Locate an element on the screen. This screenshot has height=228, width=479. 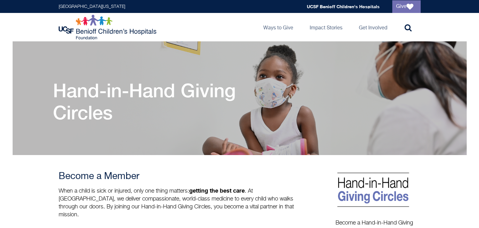
h3: Become a Member is located at coordinates (180, 176).